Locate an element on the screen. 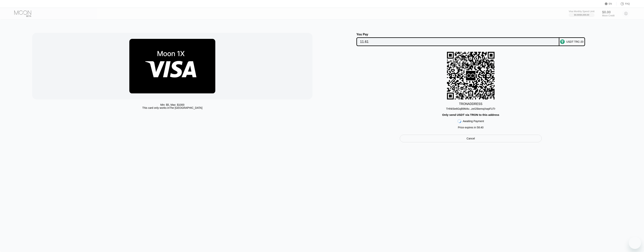  div: Only send USDT via TRON to this address is located at coordinates (471, 115).